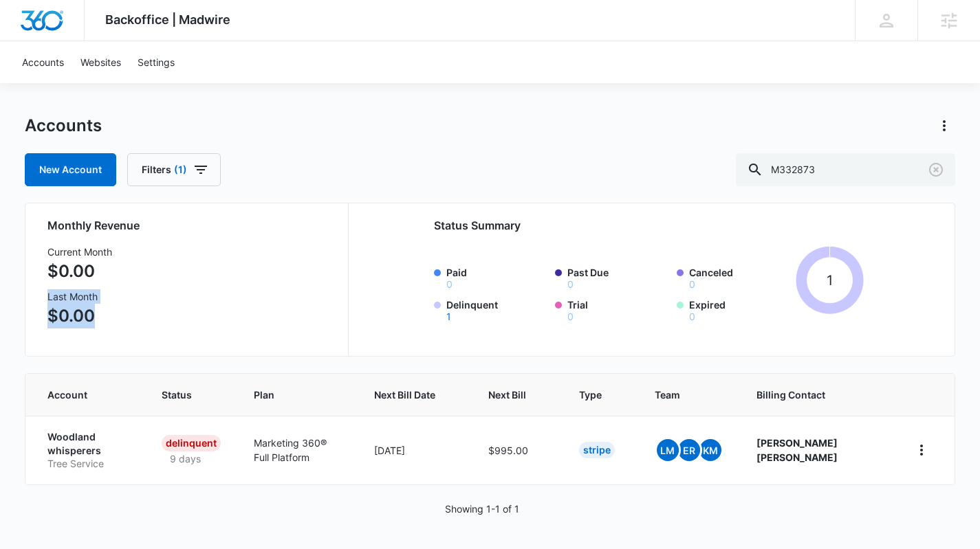  I want to click on button: home, so click(922, 450).